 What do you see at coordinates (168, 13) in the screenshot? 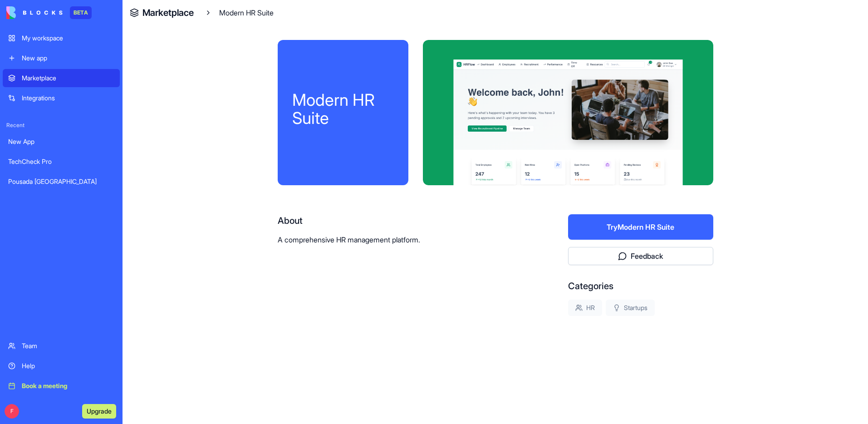
I see `h4: Marketplace` at bounding box center [168, 13].